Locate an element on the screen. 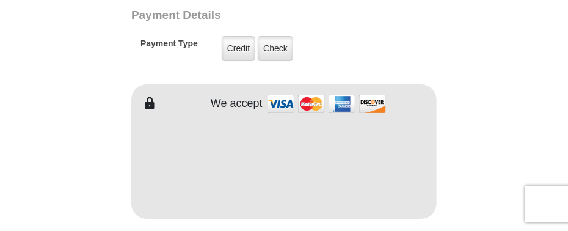 The image size is (568, 231). img: credit cards accepted is located at coordinates (327, 103).